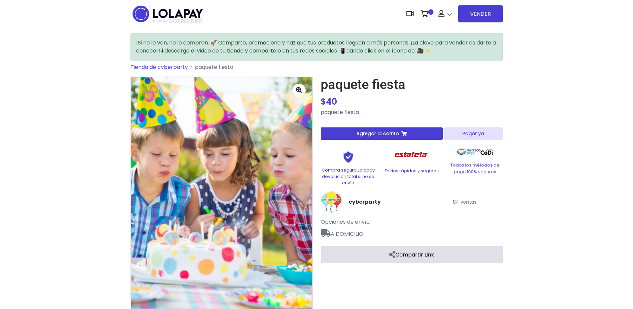 The width and height of the screenshot is (633, 309). I want to click on a: cyberparty, so click(365, 202).